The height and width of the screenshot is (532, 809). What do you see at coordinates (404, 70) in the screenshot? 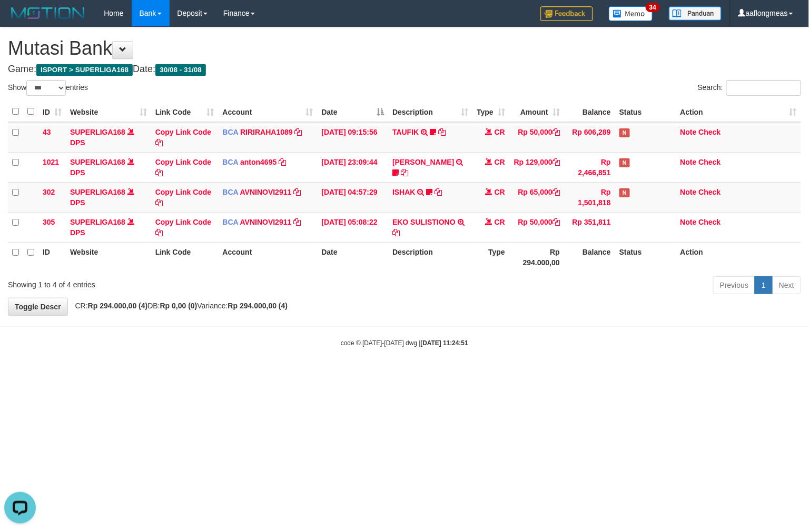
I see `h4: Game: Date:` at bounding box center [404, 70].